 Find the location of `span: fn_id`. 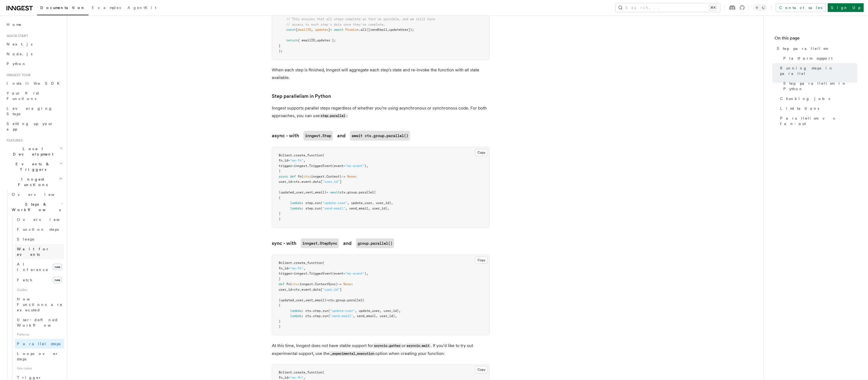

span: fn_id is located at coordinates (283, 377).